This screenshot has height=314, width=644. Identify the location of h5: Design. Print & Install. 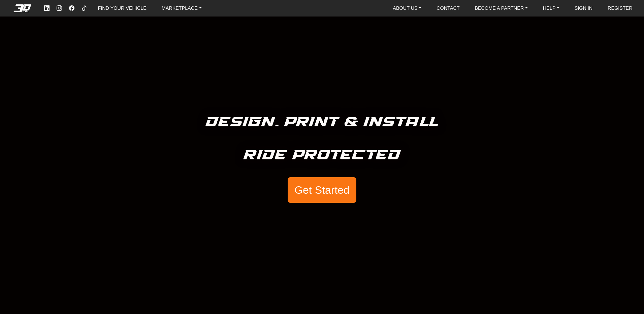
(322, 122).